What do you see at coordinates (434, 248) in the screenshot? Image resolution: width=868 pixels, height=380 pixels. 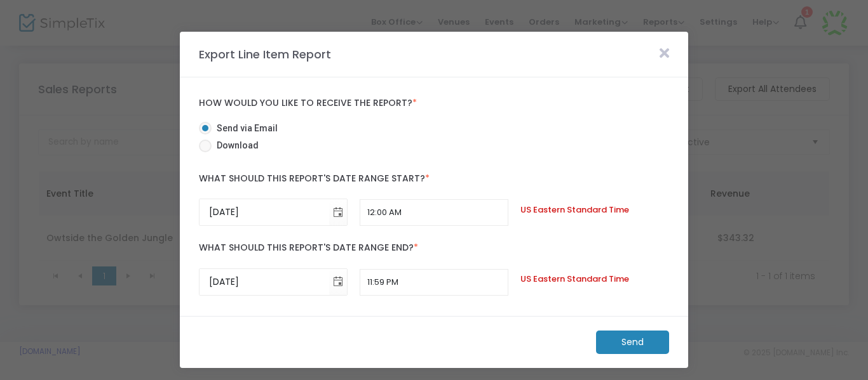 I see `label: What should this report's date range end?` at bounding box center [434, 248].